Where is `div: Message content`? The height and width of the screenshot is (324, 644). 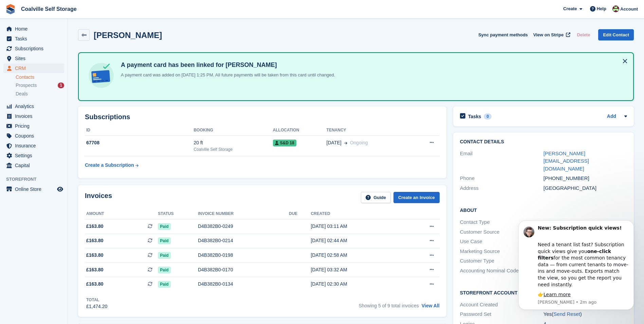 div: Message content is located at coordinates (75, 43).